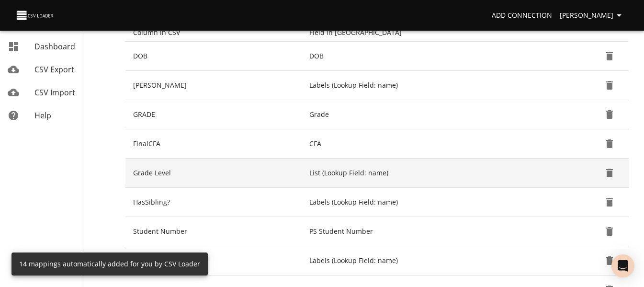  Describe the element at coordinates (214, 202) in the screenshot. I see `td: HasSibling?` at that location.